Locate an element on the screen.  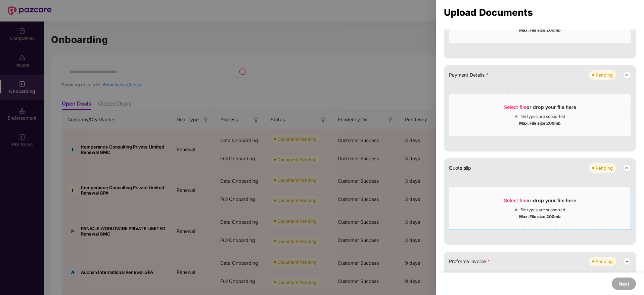
span: Quote slip is located at coordinates (460, 168).